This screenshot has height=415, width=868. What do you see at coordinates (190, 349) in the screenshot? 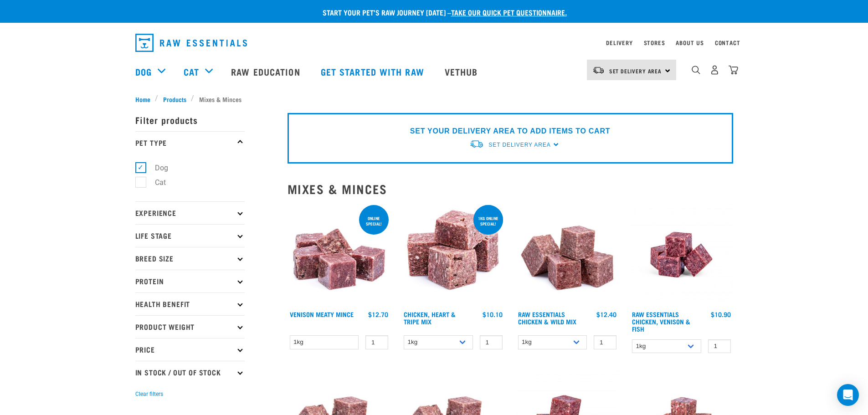
I see `p: Price` at bounding box center [190, 349].